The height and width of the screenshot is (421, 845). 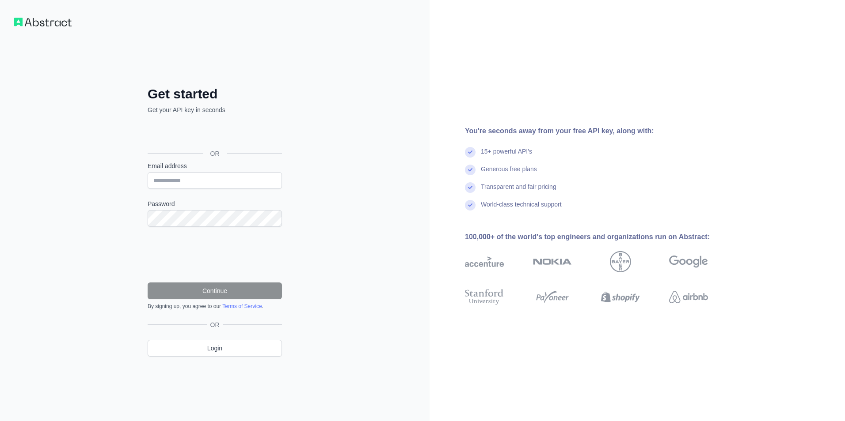 What do you see at coordinates (484, 297) in the screenshot?
I see `img: stanford university` at bounding box center [484, 297].